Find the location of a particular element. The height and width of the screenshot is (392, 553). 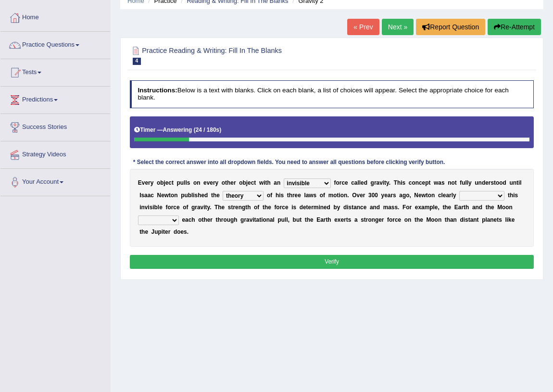

b: d is located at coordinates (378, 208).